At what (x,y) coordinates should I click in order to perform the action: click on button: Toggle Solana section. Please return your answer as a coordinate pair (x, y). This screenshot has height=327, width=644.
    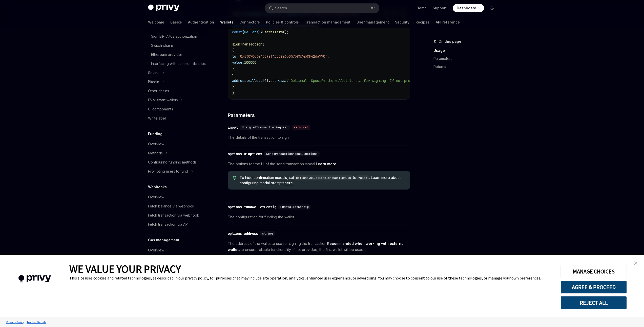
    Looking at the image, I should click on (177, 73).